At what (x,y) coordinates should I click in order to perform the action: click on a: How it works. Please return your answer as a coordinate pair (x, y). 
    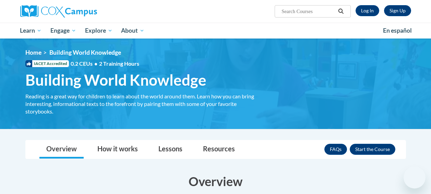
    Looking at the image, I should click on (118, 149).